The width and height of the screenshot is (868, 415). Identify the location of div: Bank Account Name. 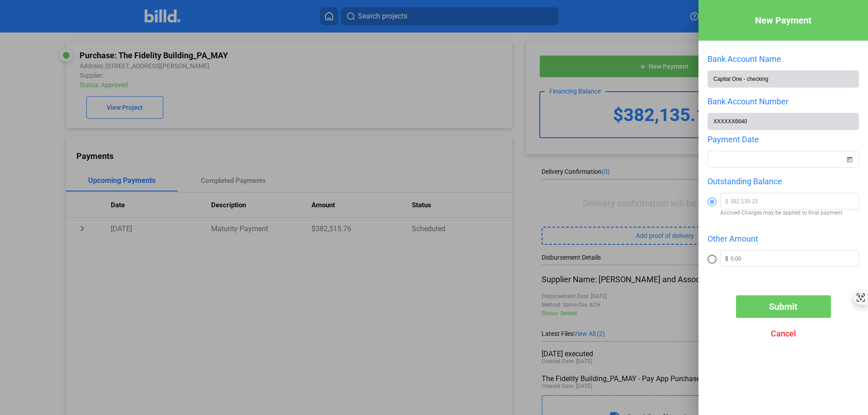
(784, 59).